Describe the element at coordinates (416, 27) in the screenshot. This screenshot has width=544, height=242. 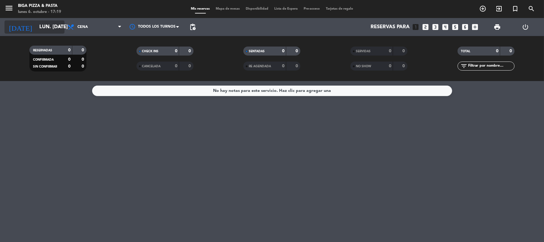
I see `i: looks_one` at that location.